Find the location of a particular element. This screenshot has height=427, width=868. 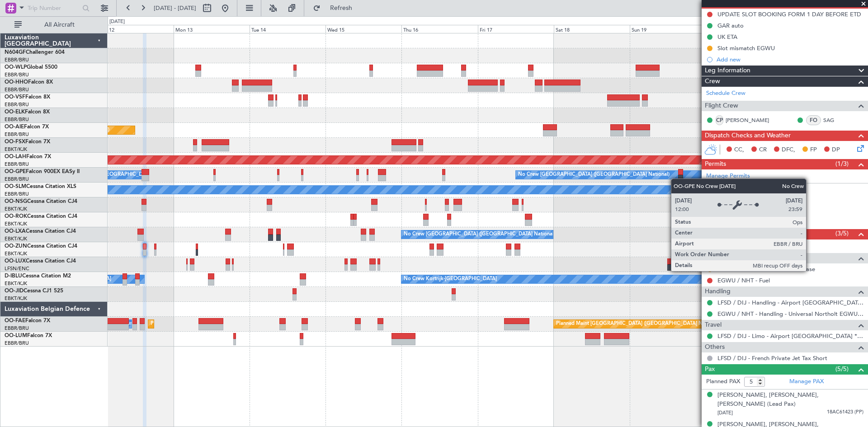

span: OO-VSF is located at coordinates (15, 97).